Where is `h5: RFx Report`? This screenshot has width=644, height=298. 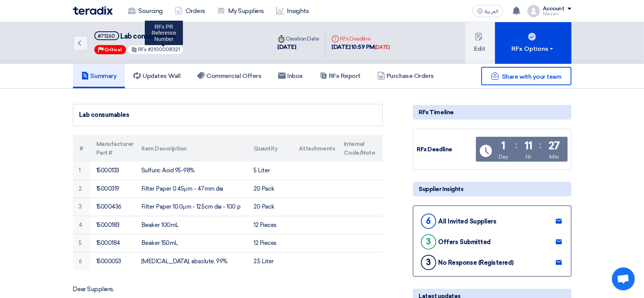 h5: RFx Report is located at coordinates (340, 76).